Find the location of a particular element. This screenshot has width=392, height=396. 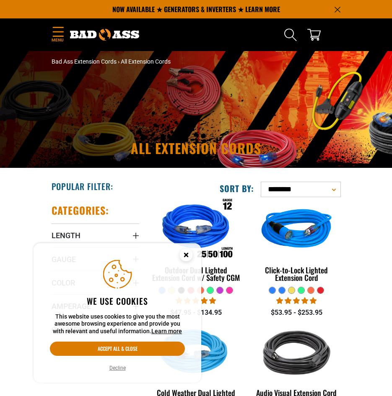

label: Sort by: is located at coordinates (237, 188).